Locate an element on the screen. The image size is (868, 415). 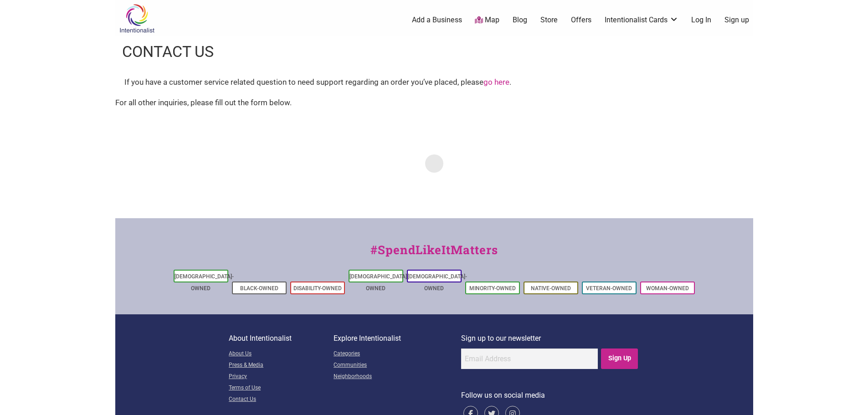
a: Communities is located at coordinates (397, 365).